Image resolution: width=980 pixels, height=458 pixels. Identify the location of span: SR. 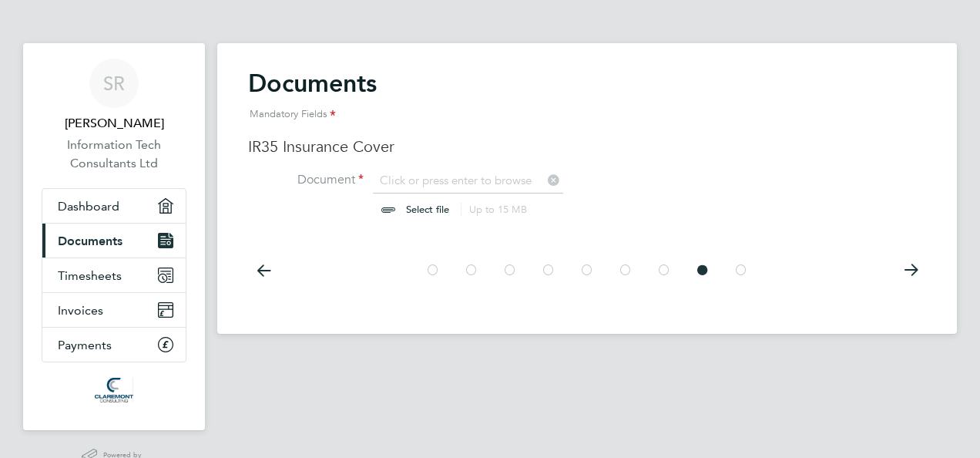
(114, 83).